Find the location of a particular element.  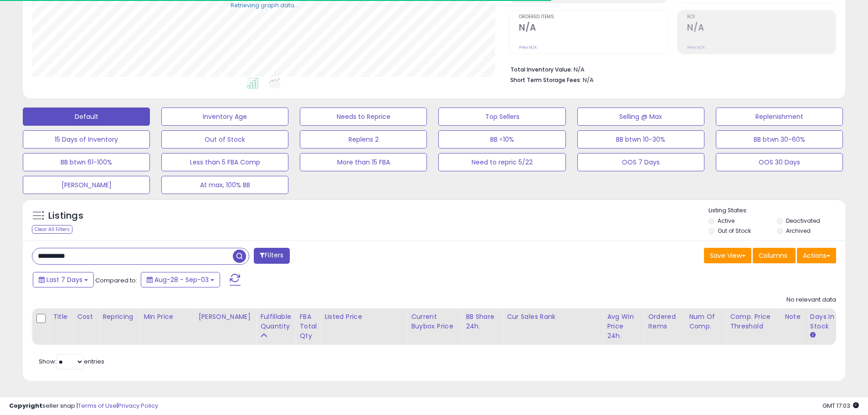

label: Archived is located at coordinates (798, 231).